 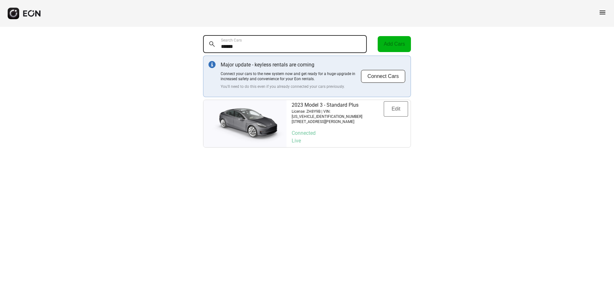 What do you see at coordinates (350, 141) in the screenshot?
I see `p: Live` at bounding box center [350, 141].